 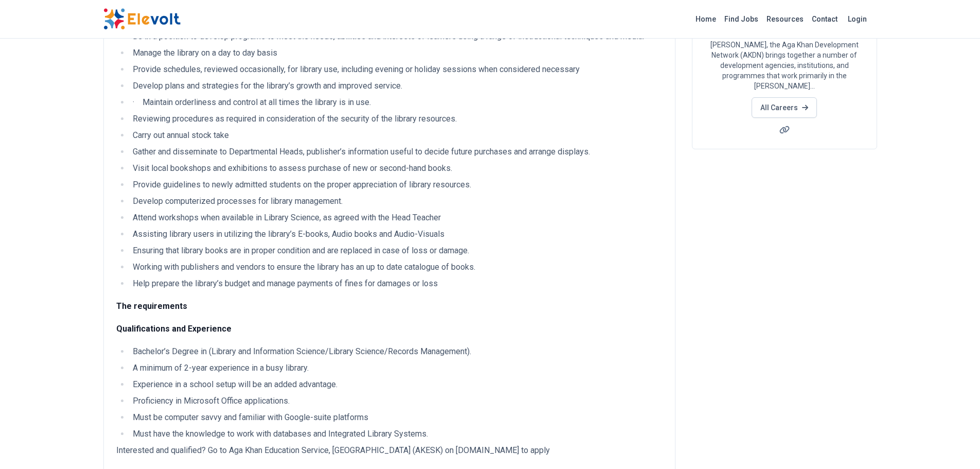 I want to click on div: Chat Widget, so click(x=955, y=444).